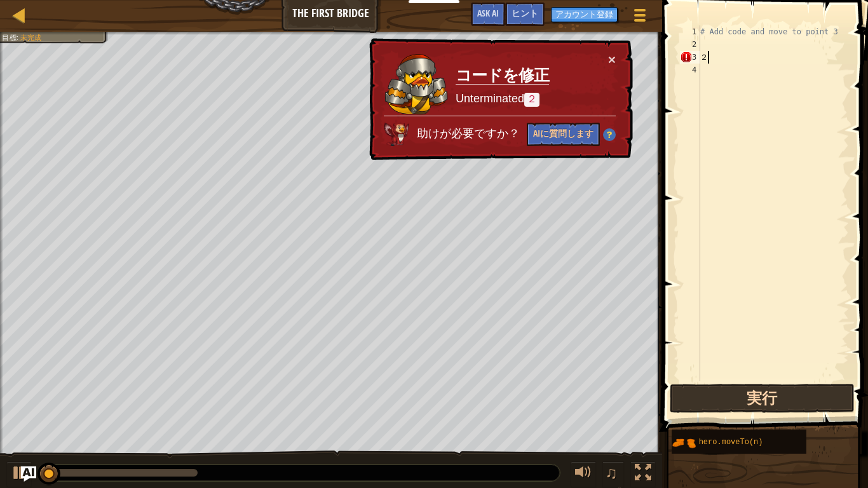 The height and width of the screenshot is (488, 868). What do you see at coordinates (19, 474) in the screenshot?
I see `button: Ctrl + P: Play` at bounding box center [19, 474].